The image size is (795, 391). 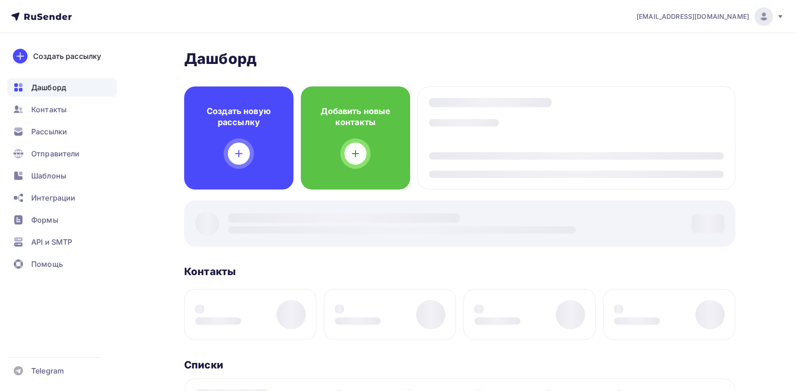 What do you see at coordinates (62, 87) in the screenshot?
I see `a: Дашборд` at bounding box center [62, 87].